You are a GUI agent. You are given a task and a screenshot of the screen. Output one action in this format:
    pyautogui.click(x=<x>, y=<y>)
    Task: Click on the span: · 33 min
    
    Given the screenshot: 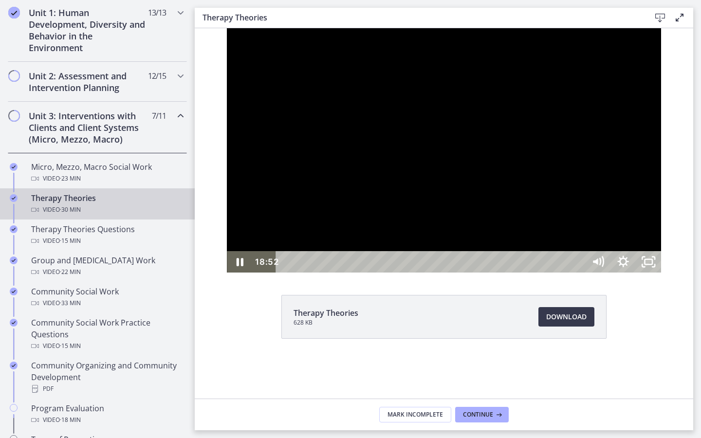 What is the action you would take?
    pyautogui.click(x=70, y=303)
    